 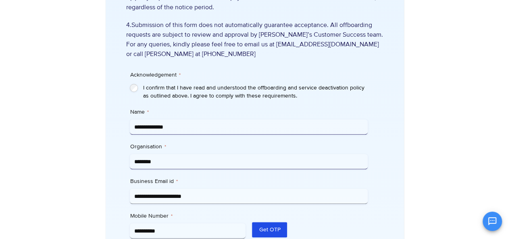 What do you see at coordinates (255, 92) in the screenshot?
I see `label: I confirm that I have read and understood the offboarding and service deactivation policy as outl...` at bounding box center [255, 92].